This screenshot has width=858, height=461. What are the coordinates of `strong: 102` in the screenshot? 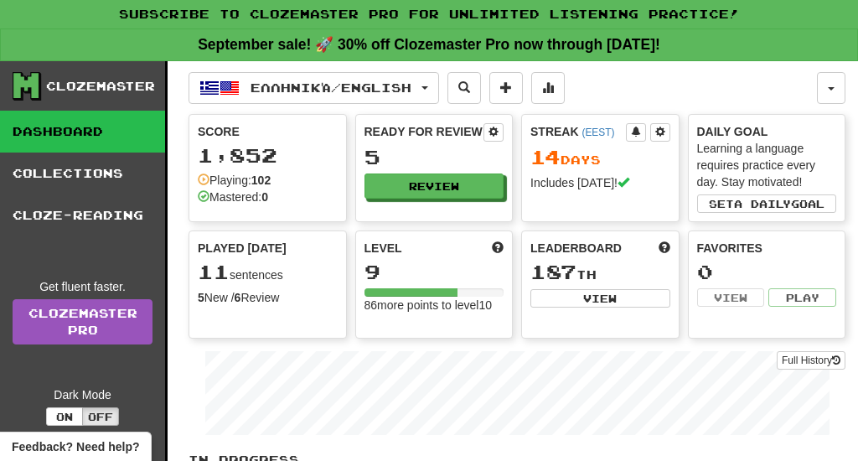 It's located at (261, 180).